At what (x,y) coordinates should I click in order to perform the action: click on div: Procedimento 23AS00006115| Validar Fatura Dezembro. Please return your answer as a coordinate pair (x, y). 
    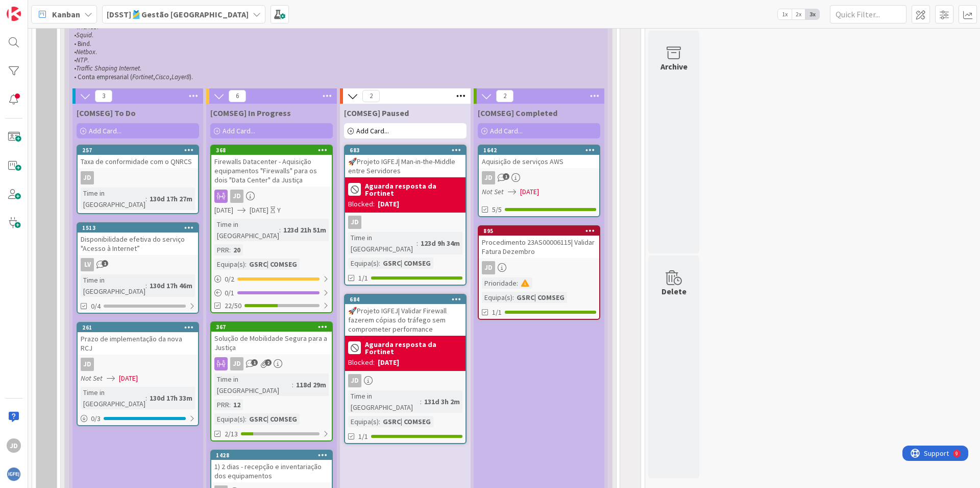
    Looking at the image, I should click on (539, 246).